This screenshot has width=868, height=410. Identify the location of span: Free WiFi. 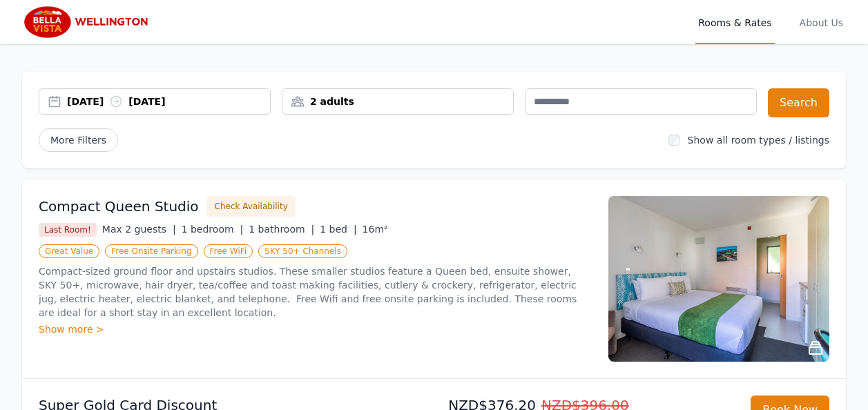
(228, 252).